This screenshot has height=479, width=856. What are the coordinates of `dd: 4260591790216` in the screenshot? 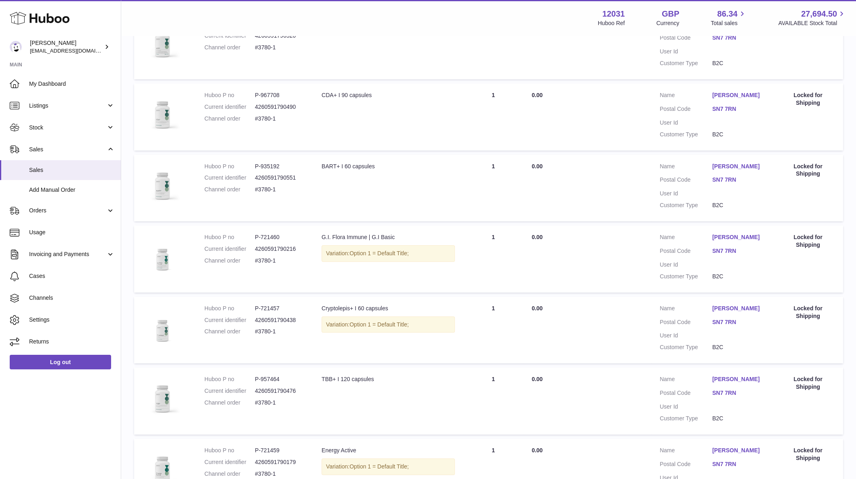 It's located at (280, 249).